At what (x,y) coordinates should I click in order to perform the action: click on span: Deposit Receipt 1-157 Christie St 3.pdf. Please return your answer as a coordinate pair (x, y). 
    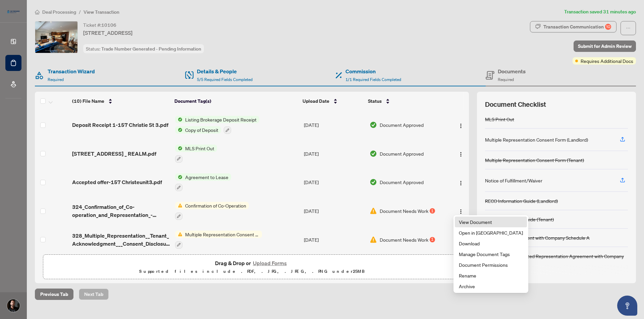
    Looking at the image, I should click on (120, 125).